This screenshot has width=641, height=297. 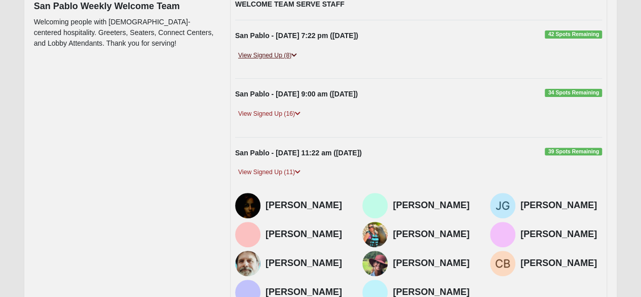 What do you see at coordinates (248, 263) in the screenshot?
I see `img: Rex Wagner` at bounding box center [248, 263].